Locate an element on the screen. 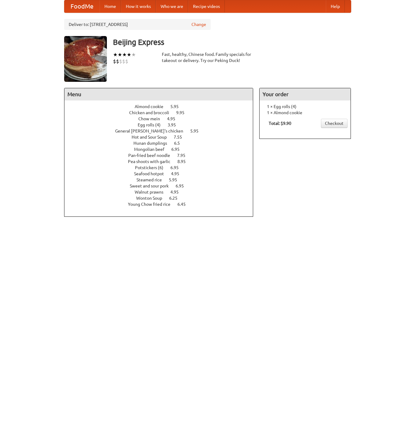  h3: Beijing Express is located at coordinates (232, 42).